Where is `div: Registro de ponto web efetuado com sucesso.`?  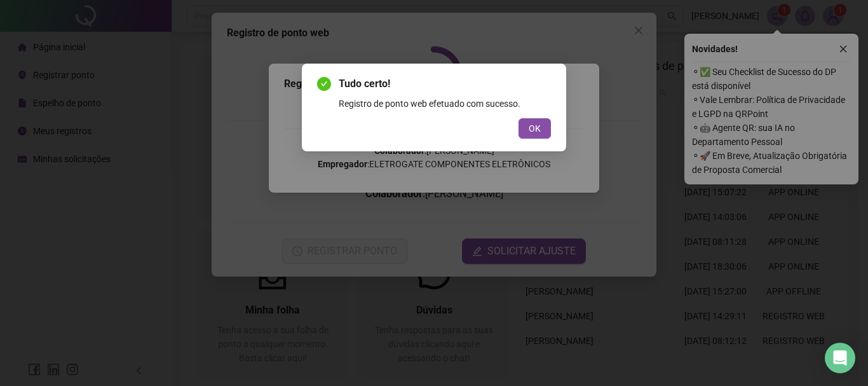 div: Registro de ponto web efetuado com sucesso. is located at coordinates (445, 104).